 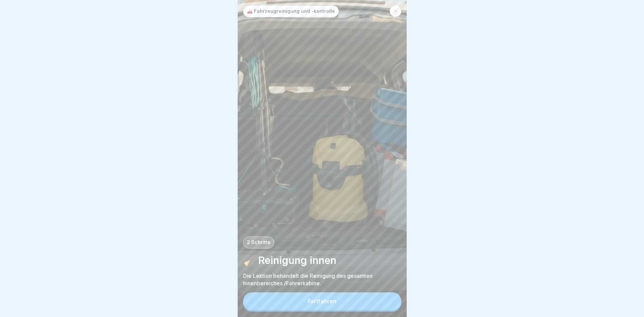 I want to click on div: Fortfahren, so click(x=322, y=301).